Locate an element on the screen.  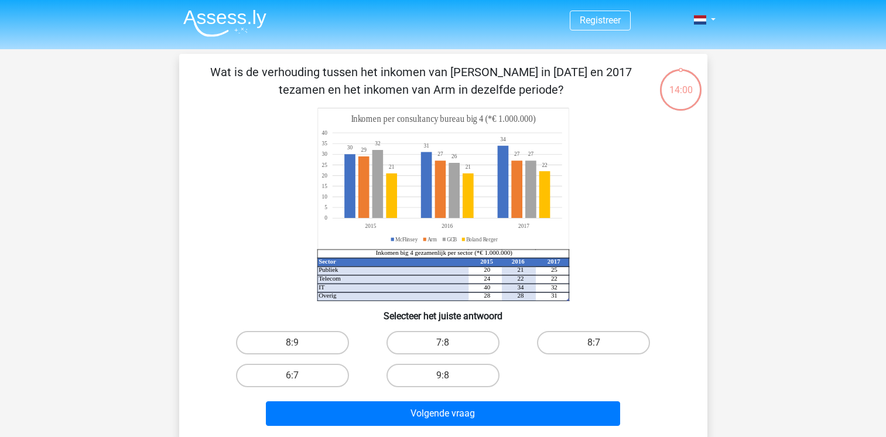
tspan: 27 is located at coordinates (531, 154).